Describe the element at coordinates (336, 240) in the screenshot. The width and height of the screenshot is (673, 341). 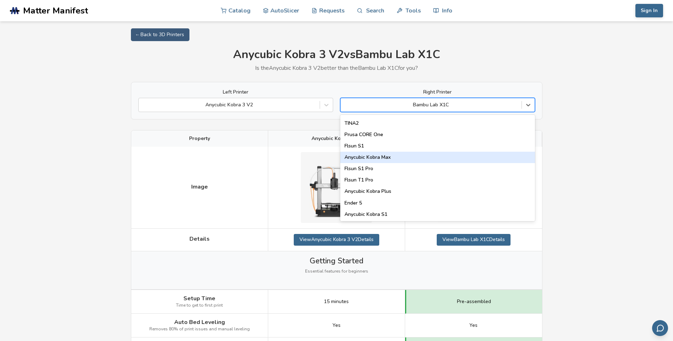
I see `a: ViewAnycubic Kobra 3 V2Details` at that location.